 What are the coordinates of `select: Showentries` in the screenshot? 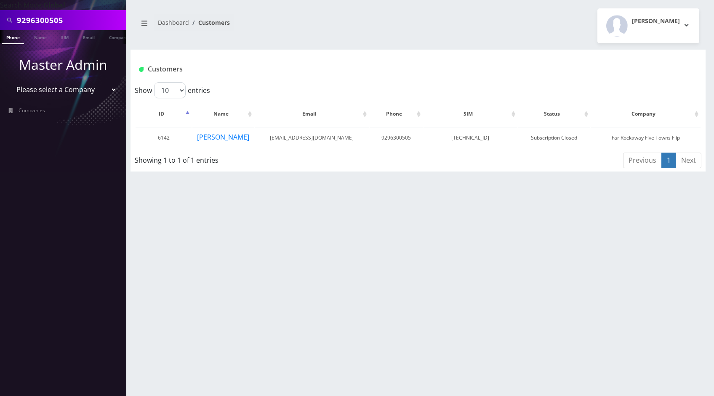 It's located at (170, 90).